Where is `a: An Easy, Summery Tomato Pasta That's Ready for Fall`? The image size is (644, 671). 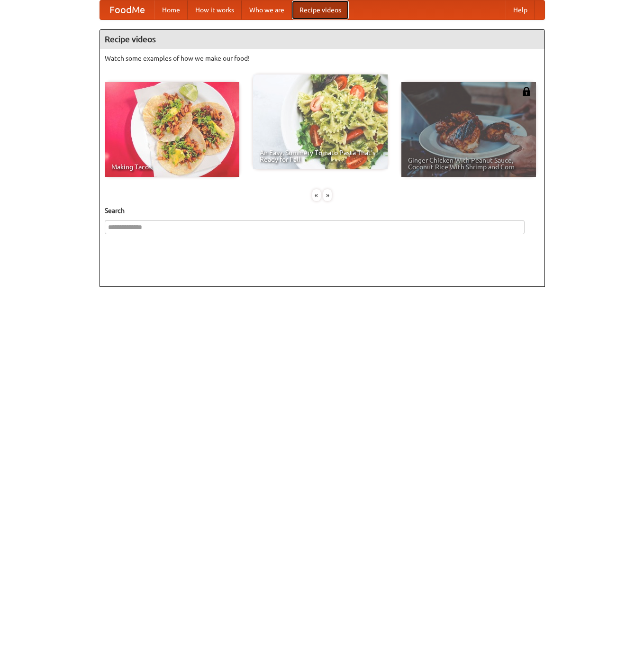
a: An Easy, Summery Tomato Pasta That's Ready for Fall is located at coordinates (320, 122).